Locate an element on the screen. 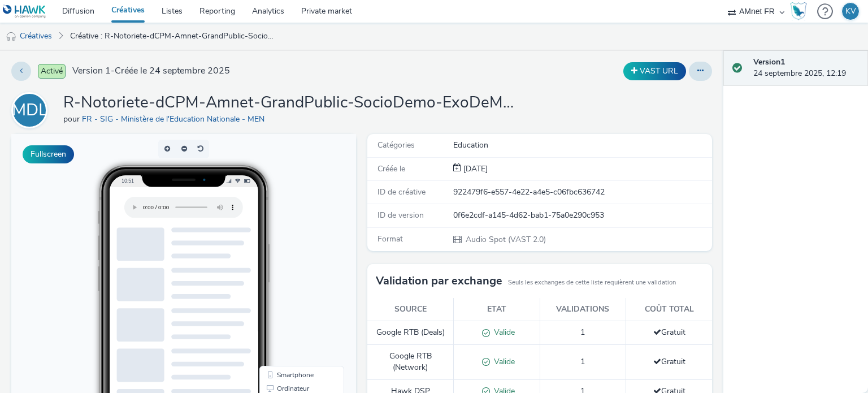  h1: R-Notoriete-dCPM-Amnet-GrandPublic-SocioDemo-ExoDeMath-Vague1-Audio-1x1-Multidevice - $83907292$ is located at coordinates (289, 103).